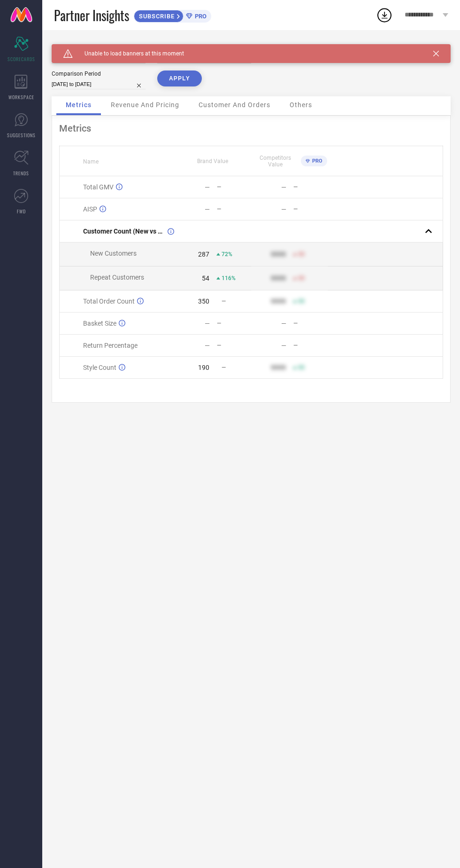  I want to click on span: Style Count, so click(99, 367).